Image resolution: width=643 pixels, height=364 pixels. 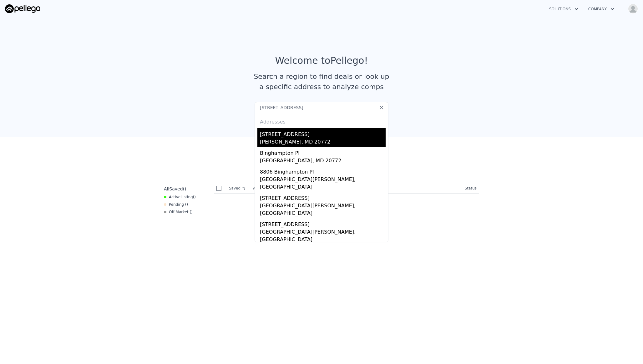 I want to click on th: Address, so click(x=356, y=188).